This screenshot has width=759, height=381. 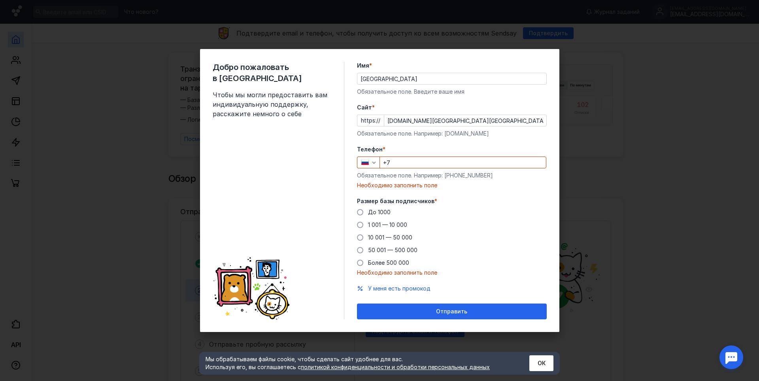 What do you see at coordinates (364, 107) in the screenshot?
I see `span: Cайт` at bounding box center [364, 107].